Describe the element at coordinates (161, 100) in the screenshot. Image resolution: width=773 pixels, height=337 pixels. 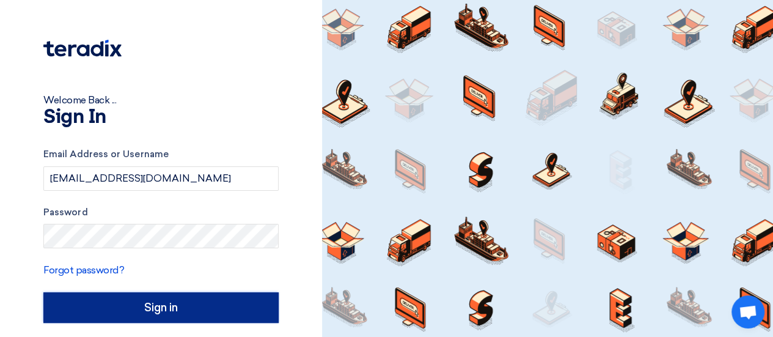
I see `div: Welcome Back ...` at that location.